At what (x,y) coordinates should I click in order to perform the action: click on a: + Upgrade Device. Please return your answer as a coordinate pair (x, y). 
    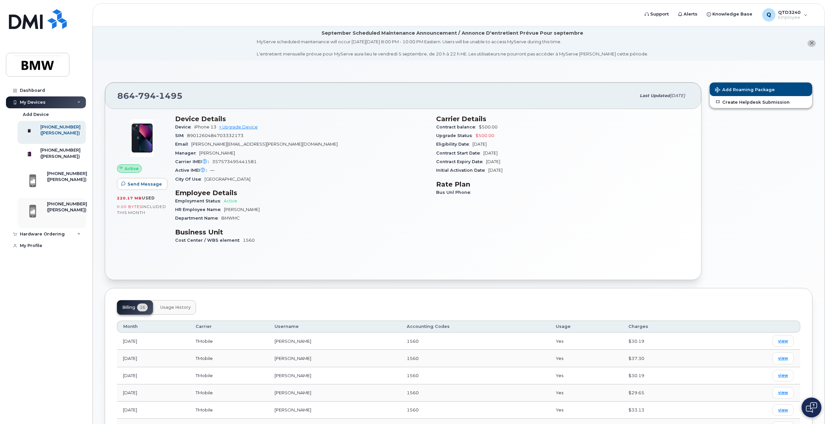
    Looking at the image, I should click on (238, 127).